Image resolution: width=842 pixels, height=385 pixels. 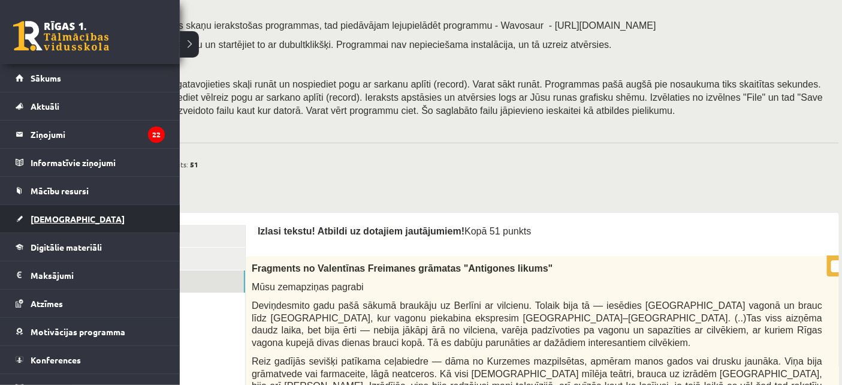 What do you see at coordinates (315, 18) in the screenshot?
I see `body: Bagātinātā teksta redaktors, wiswyg-editor-user-answer-47433772310940` at bounding box center [315, 18].